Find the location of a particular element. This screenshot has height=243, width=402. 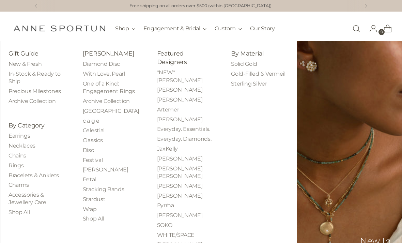

a: Go to the account page is located at coordinates (371, 29).